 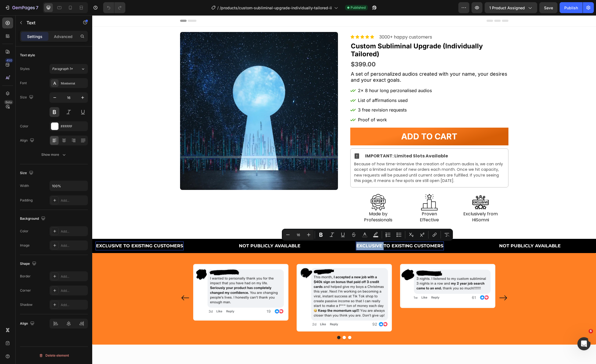 What do you see at coordinates (27, 55) in the screenshot?
I see `div: Text style` at bounding box center [27, 55].